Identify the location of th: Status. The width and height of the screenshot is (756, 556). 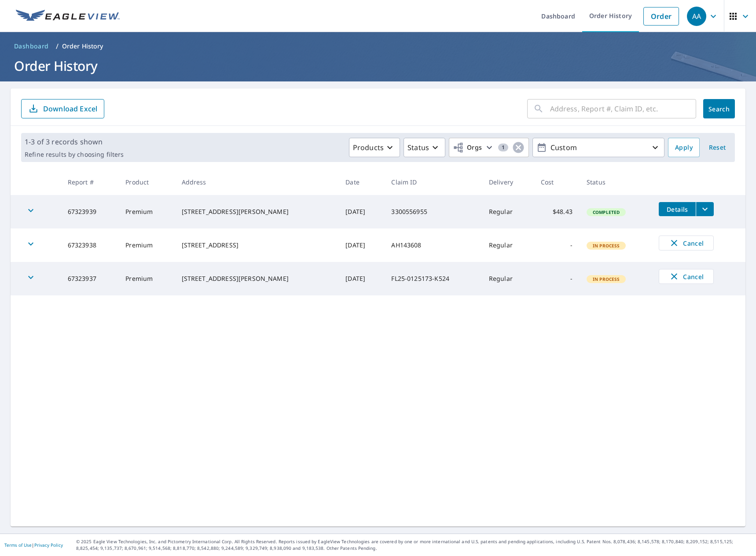
(616, 182).